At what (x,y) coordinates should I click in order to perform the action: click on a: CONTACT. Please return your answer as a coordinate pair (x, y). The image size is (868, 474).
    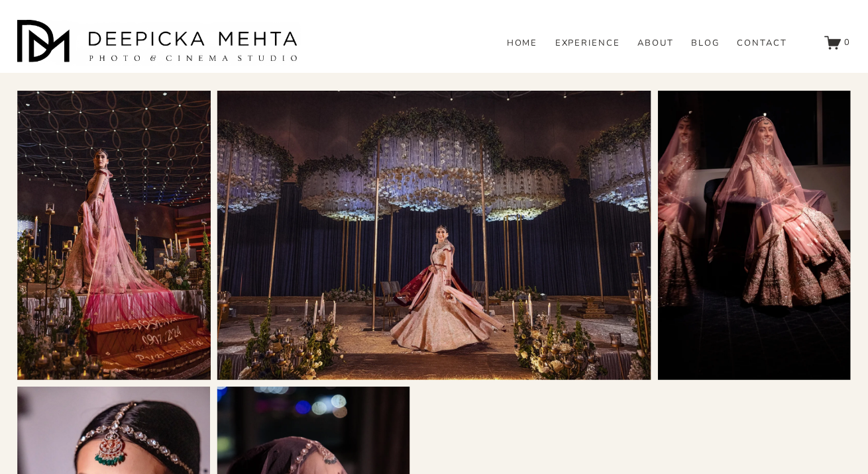
    Looking at the image, I should click on (762, 44).